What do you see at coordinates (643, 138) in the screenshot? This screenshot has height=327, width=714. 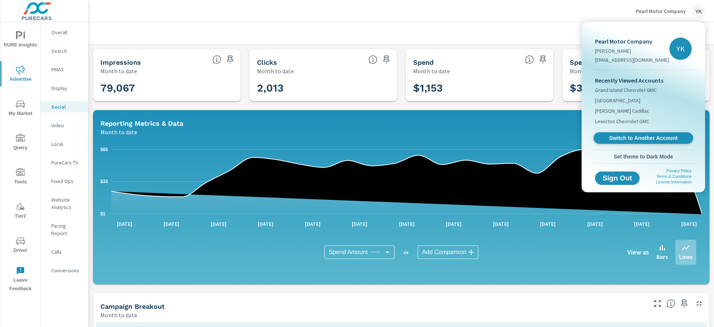 I see `a: Switch to Another Account` at bounding box center [643, 138].